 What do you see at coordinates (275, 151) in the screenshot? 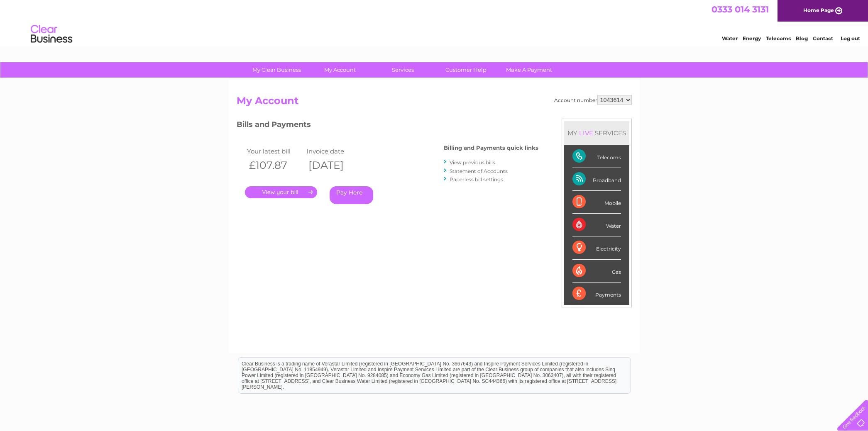
I see `td: Your latest bill` at bounding box center [275, 151].